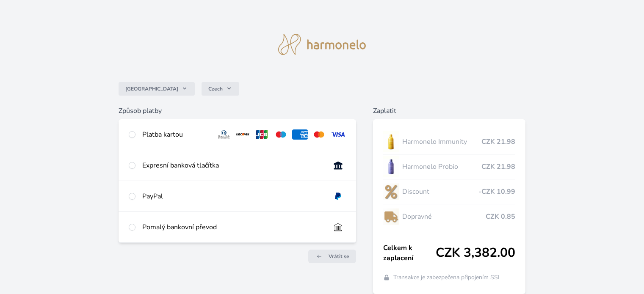  I want to click on span: Vrátit se, so click(339, 256).